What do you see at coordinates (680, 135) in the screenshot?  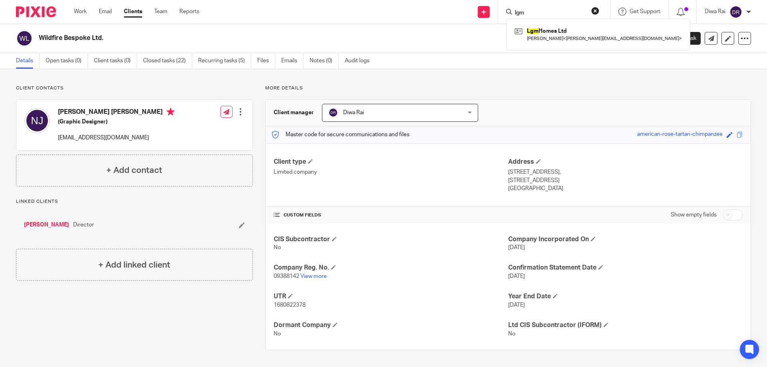 I see `div: american-rose-tartan-chimpanzee` at bounding box center [680, 135].